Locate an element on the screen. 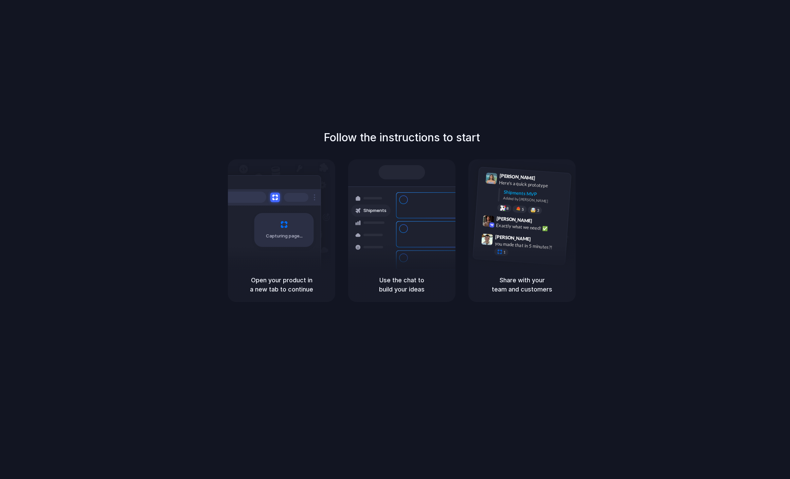  span: 9:41 AM is located at coordinates (544, 179).